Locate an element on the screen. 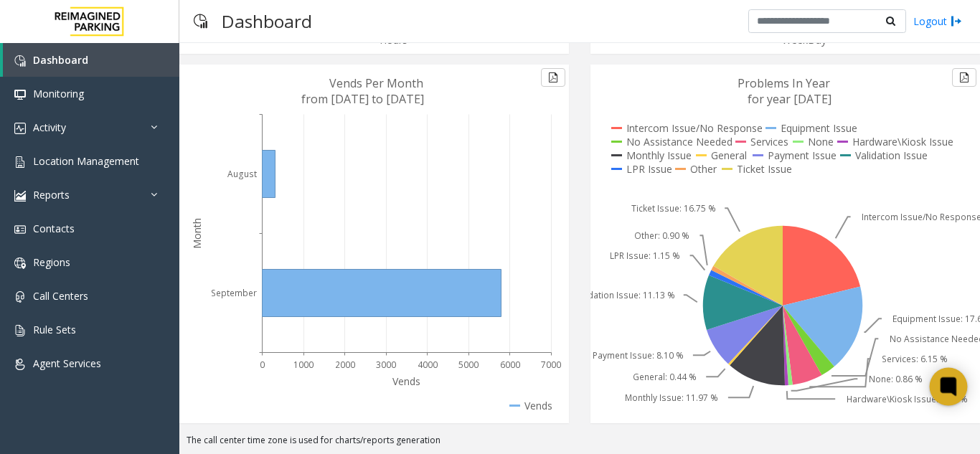  text: 3000 is located at coordinates (386, 365).